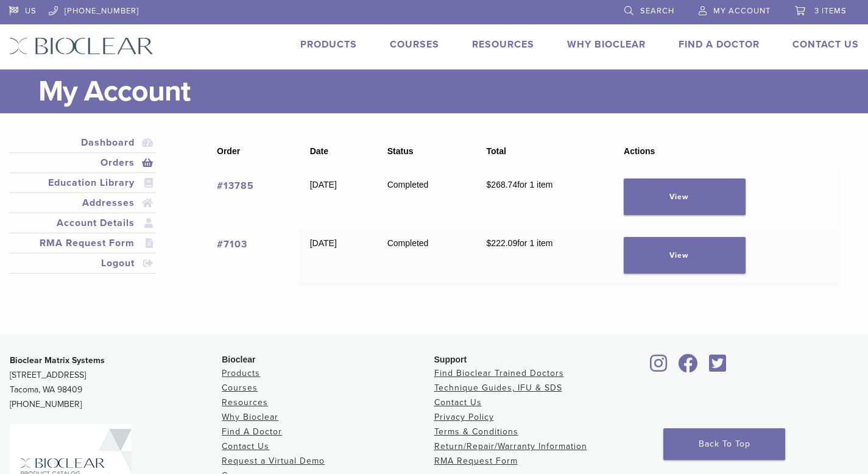 The image size is (868, 474). I want to click on a: Back To Top, so click(724, 445).